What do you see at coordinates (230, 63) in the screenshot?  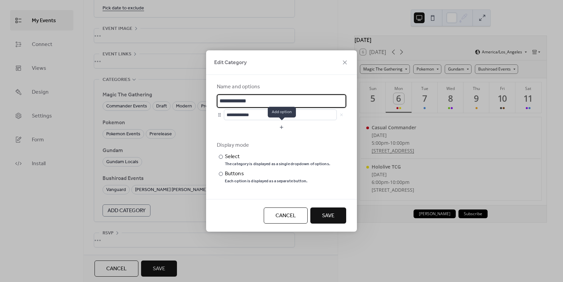 I see `span: Edit Category` at bounding box center [230, 63].